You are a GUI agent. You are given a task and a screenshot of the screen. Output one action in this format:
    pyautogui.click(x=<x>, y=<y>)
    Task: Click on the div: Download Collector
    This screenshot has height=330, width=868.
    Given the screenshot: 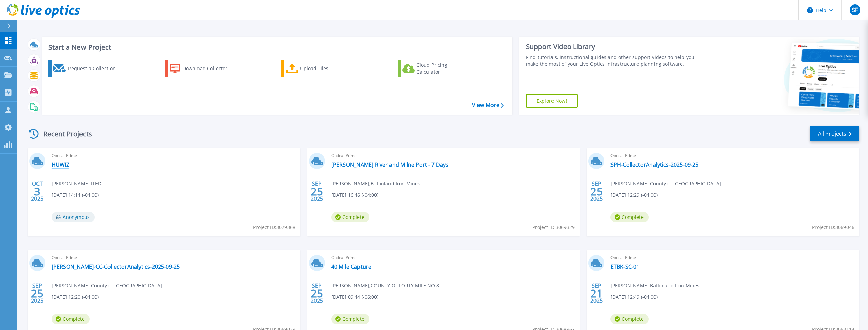 What is the action you would take?
    pyautogui.click(x=210, y=68)
    